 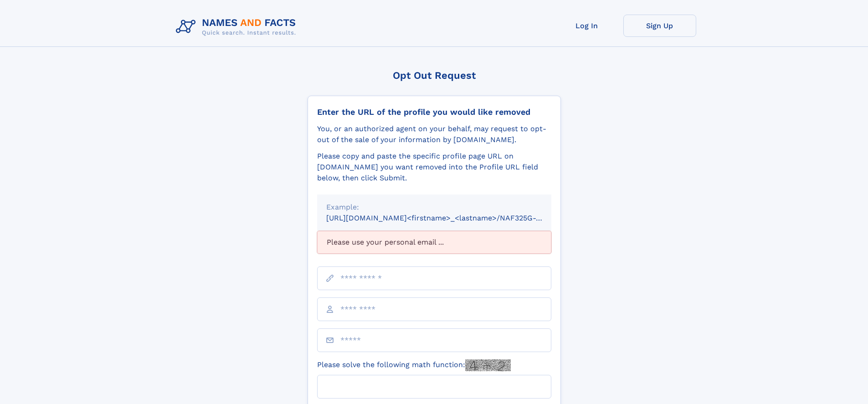 I want to click on label: Please solve the following math function:, so click(x=414, y=365).